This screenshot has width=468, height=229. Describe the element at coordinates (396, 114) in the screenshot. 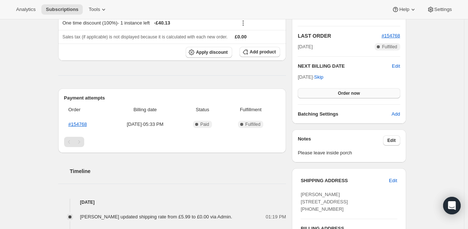

I see `span: Add` at that location.